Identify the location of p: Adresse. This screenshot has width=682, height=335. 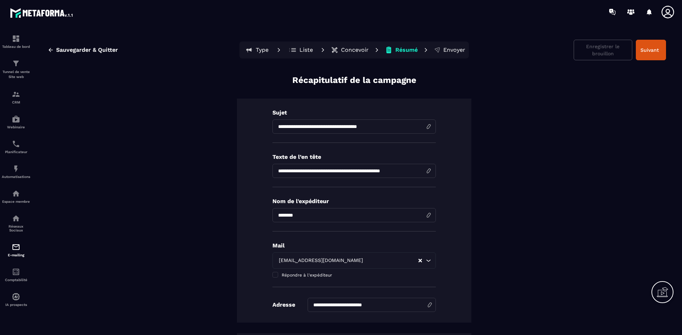
(284, 305).